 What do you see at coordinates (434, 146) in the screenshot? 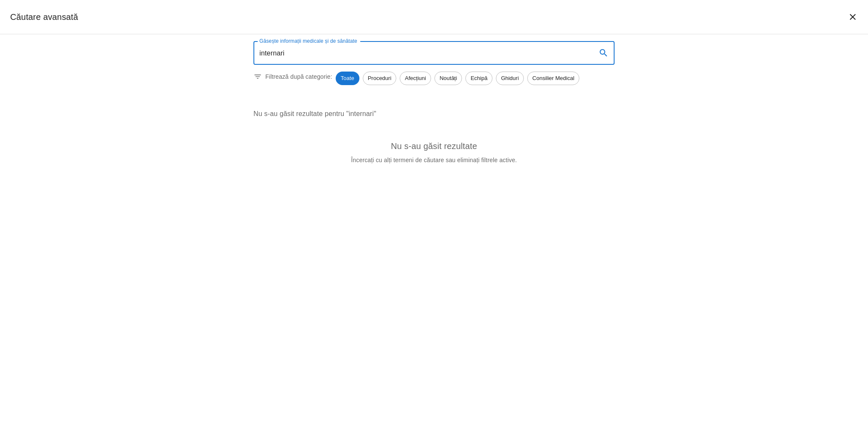
I see `h6: Nu s-au găsit rezultate` at bounding box center [434, 146].